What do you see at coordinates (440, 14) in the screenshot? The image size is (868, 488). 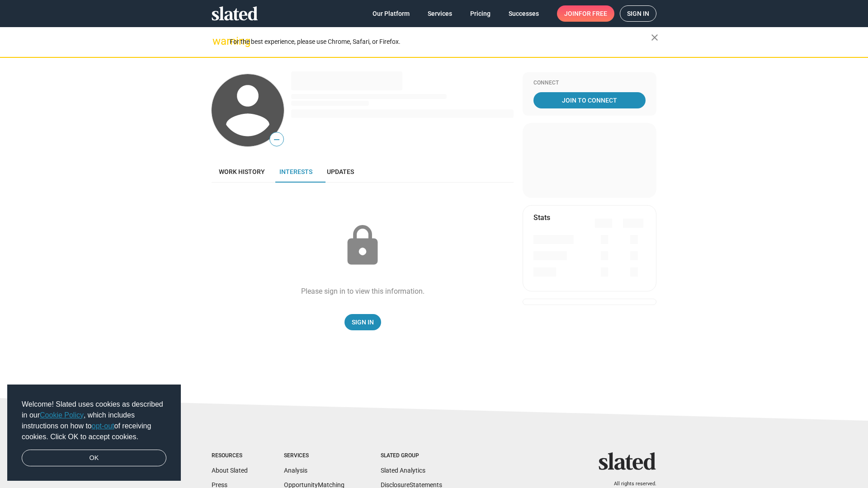 I see `span: Services` at bounding box center [440, 14].